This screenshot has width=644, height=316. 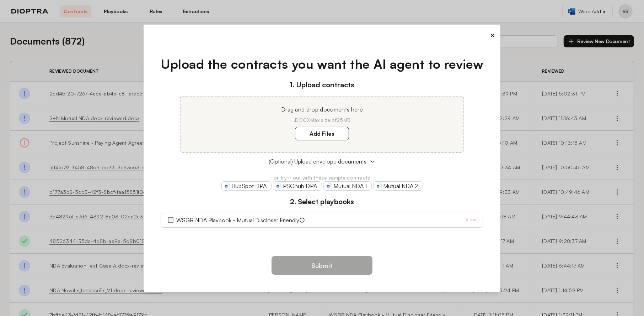 What do you see at coordinates (348, 186) in the screenshot?
I see `a: Mutual NDA 1` at bounding box center [348, 186].